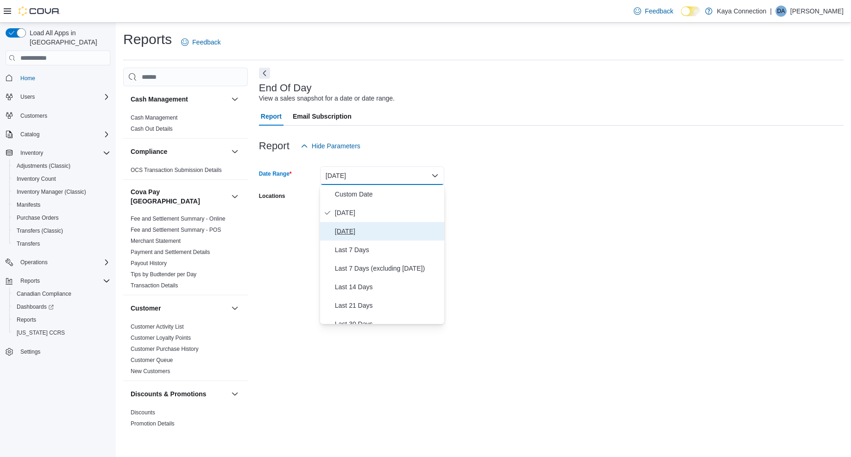 The image size is (851, 457). Describe the element at coordinates (151, 129) in the screenshot. I see `a: Cash Out Details` at that location.